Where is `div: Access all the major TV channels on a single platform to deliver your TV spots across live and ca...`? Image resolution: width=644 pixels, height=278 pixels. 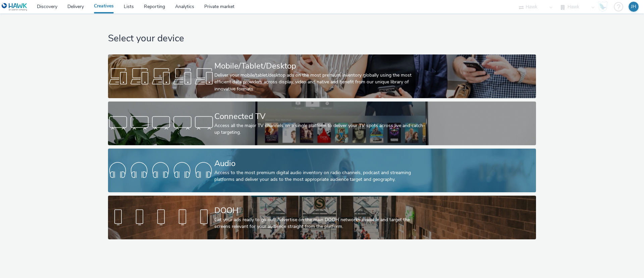 div: Access all the major TV channels on a single platform to deliver your TV spots across live and ca... is located at coordinates (321, 129).